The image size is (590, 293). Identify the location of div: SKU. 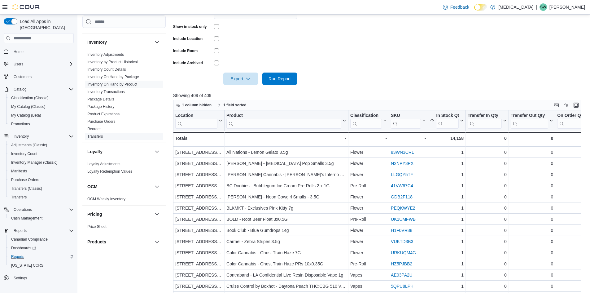
(406, 116).